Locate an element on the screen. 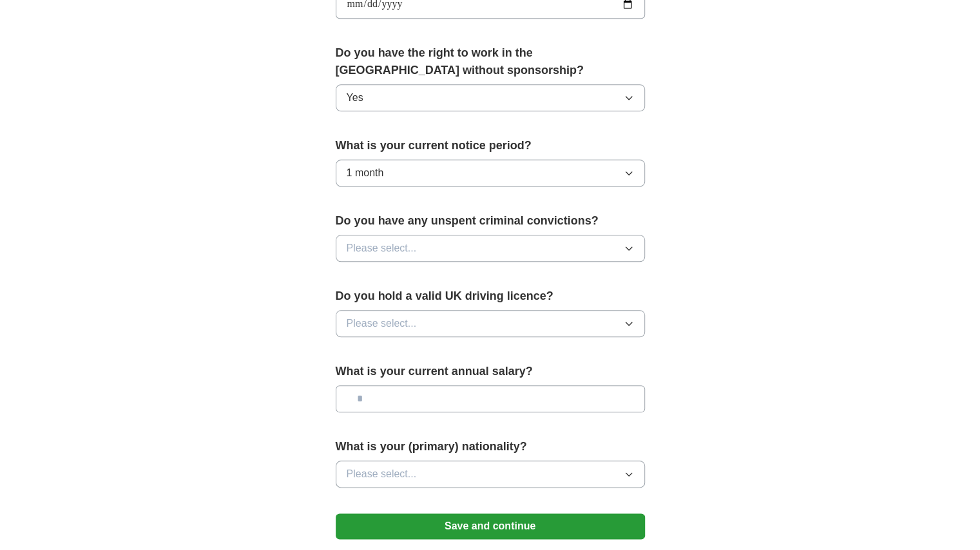 This screenshot has width=980, height=550. label: What is your current annual salary? is located at coordinates (490, 372).